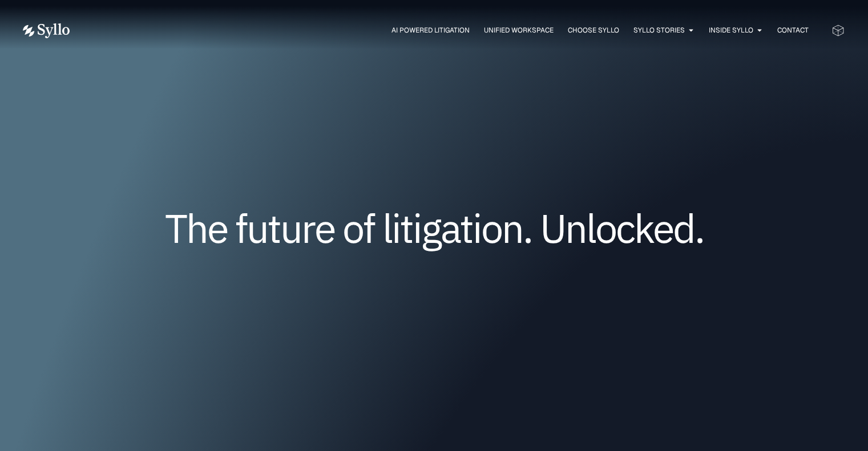  What do you see at coordinates (46, 31) in the screenshot?
I see `img: Vector` at bounding box center [46, 31].